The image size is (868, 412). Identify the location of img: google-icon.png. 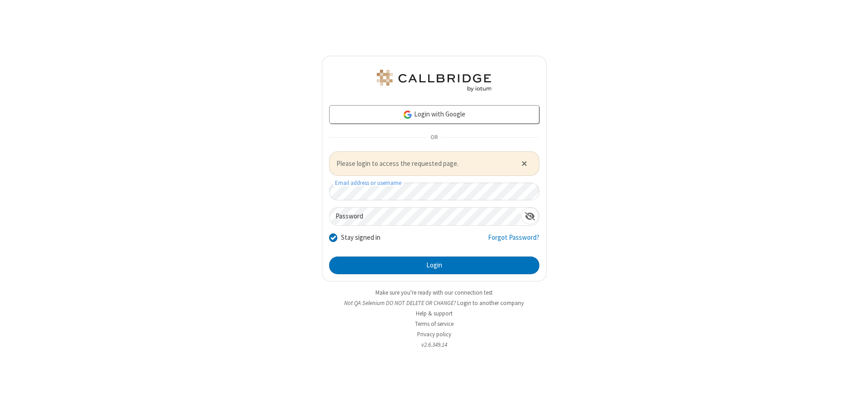
(407, 114).